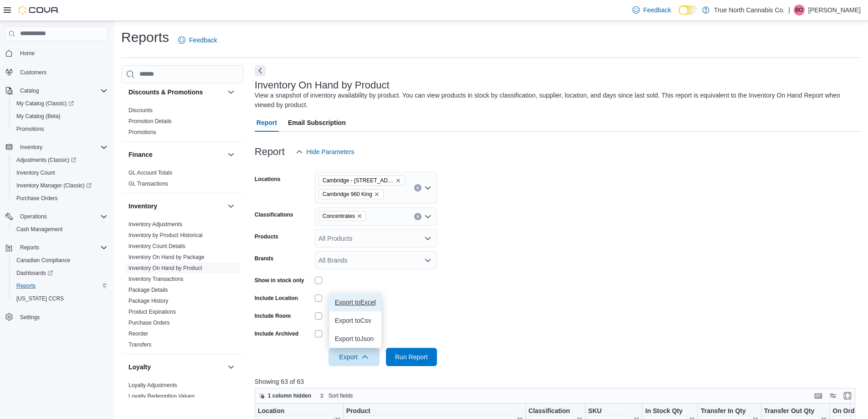  Describe the element at coordinates (156, 279) in the screenshot. I see `a: Inventory Transactions` at that location.